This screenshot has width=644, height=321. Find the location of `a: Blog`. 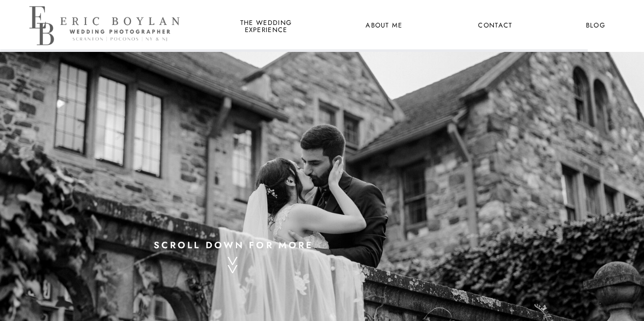

a: Blog is located at coordinates (596, 26).